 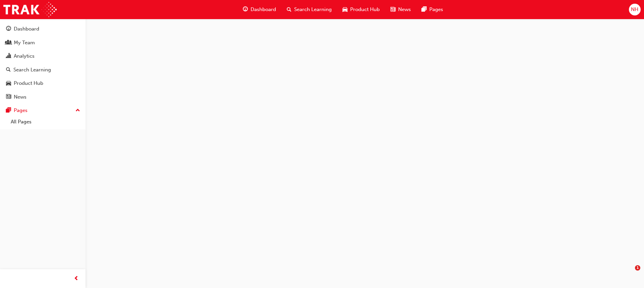 What do you see at coordinates (309, 9) in the screenshot?
I see `a: search-iconSearch Learning` at bounding box center [309, 9].